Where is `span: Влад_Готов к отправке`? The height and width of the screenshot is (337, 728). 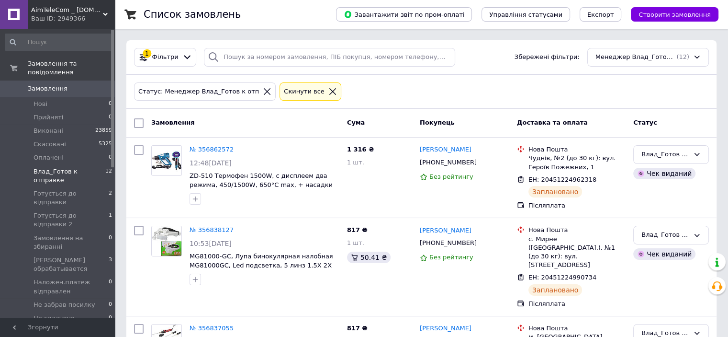
span: Влад_Готов к отправке is located at coordinates (69, 176).